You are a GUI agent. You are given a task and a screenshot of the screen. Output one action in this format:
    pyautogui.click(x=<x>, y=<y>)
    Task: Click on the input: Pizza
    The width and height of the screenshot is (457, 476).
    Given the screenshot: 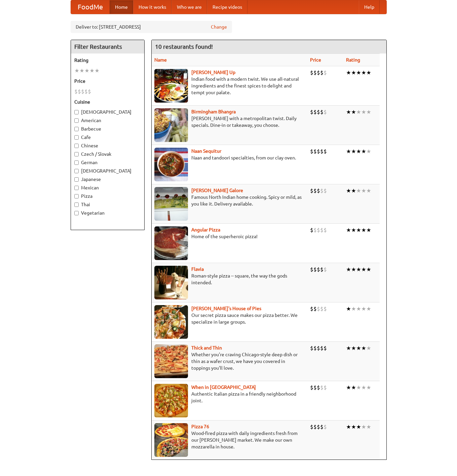 What is the action you would take?
    pyautogui.click(x=77, y=196)
    